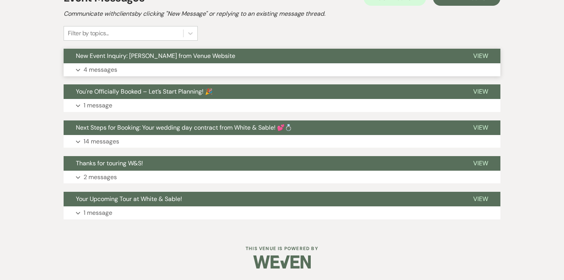 The width and height of the screenshot is (564, 280). What do you see at coordinates (101, 141) in the screenshot?
I see `p: 14 messages` at bounding box center [101, 141].